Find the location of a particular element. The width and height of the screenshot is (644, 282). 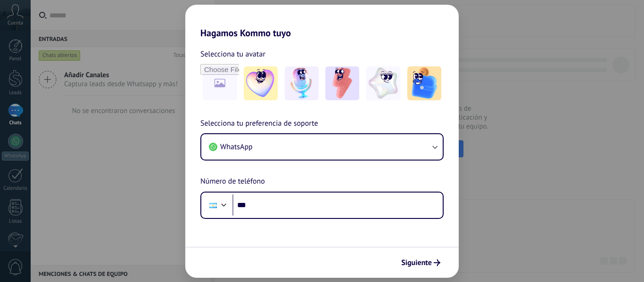

span: Número de teléfono is located at coordinates (233, 182).